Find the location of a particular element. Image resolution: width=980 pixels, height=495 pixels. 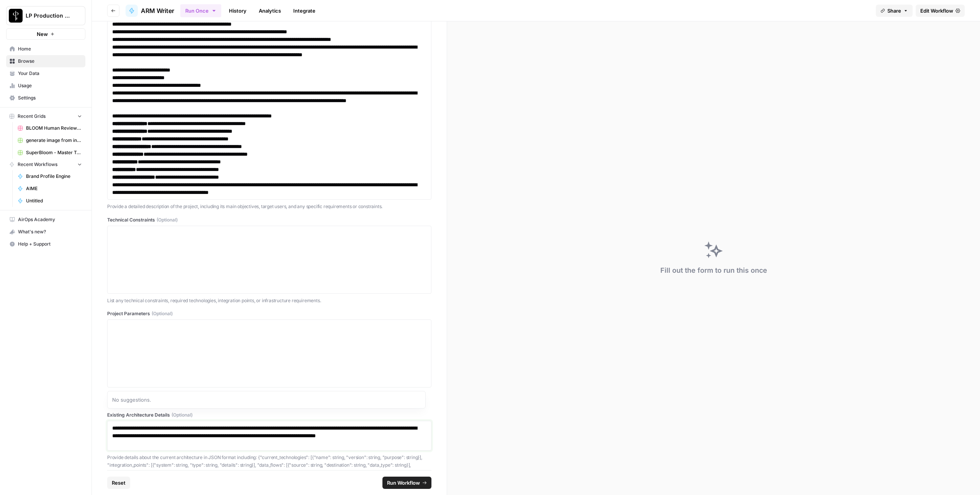

a: Usage is located at coordinates (45, 86).